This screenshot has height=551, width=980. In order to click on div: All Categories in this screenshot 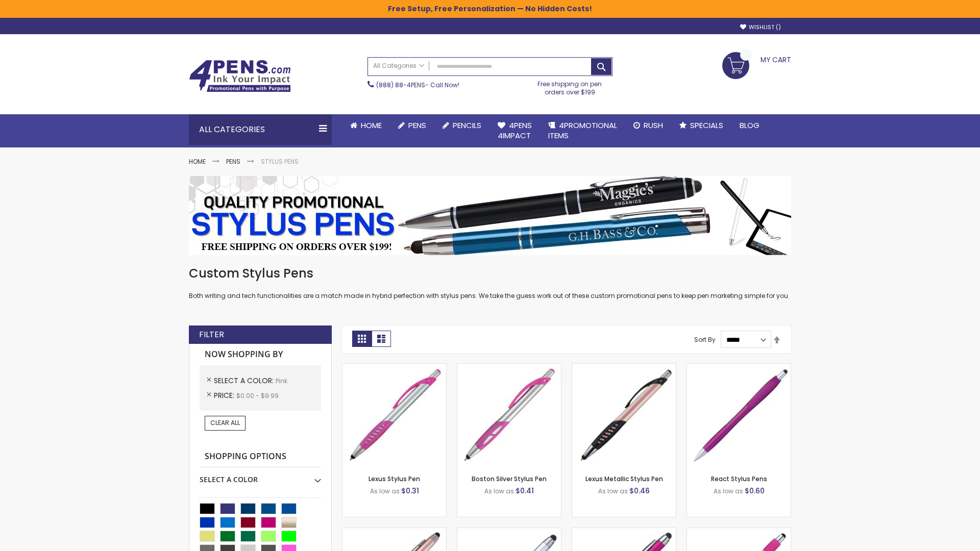, I will do `click(260, 130)`.